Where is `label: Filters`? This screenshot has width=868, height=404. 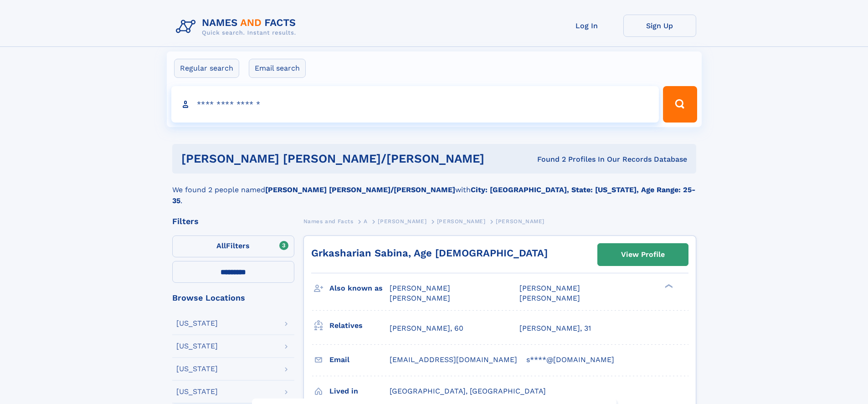 label: Filters is located at coordinates (233, 247).